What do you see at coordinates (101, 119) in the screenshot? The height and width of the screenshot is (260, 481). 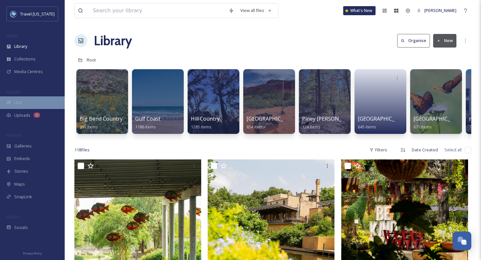 I see `span: Big Bend Country` at bounding box center [101, 119].